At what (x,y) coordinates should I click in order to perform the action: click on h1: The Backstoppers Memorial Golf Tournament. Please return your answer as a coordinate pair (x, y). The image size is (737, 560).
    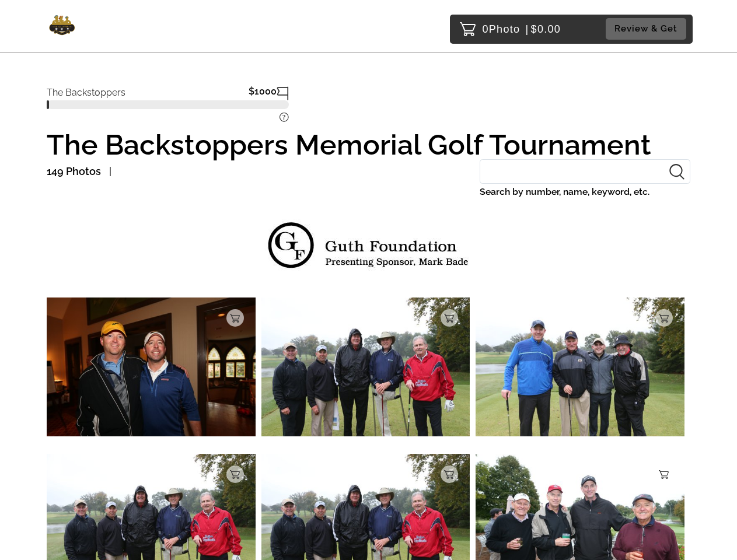
    Looking at the image, I should click on (368, 145).